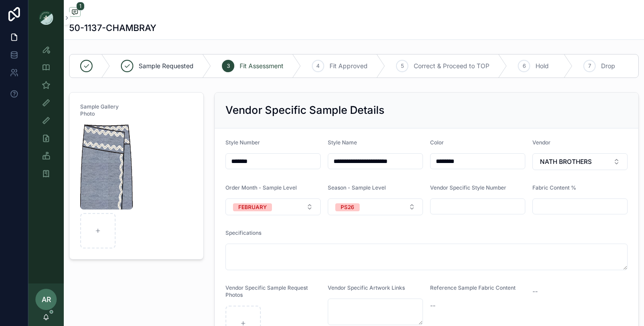  Describe the element at coordinates (243, 232) in the screenshot. I see `span: Specifications` at that location.